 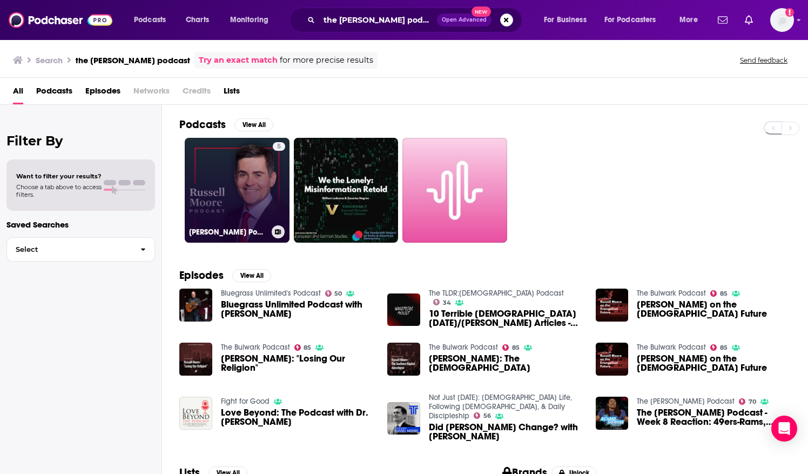 I want to click on a: Fight for Good, so click(x=245, y=401).